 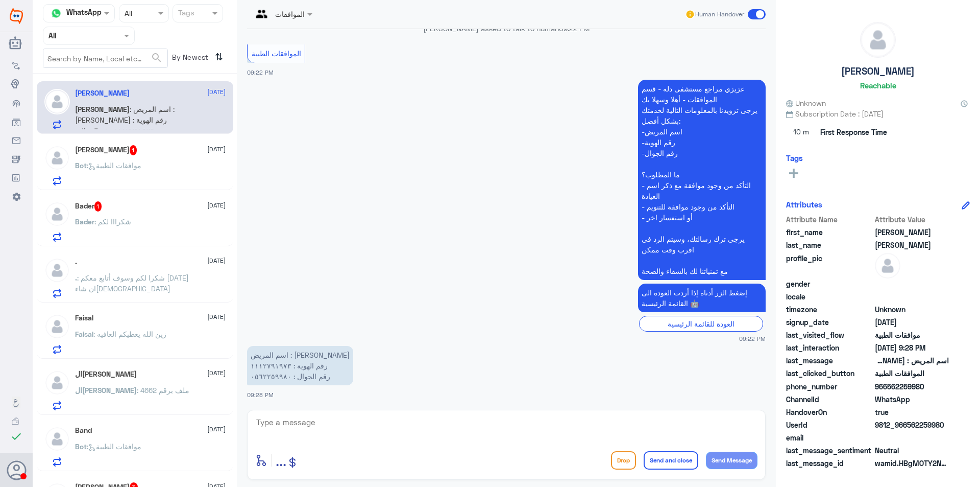 I want to click on h5: Bin Fawwaz, so click(x=106, y=150).